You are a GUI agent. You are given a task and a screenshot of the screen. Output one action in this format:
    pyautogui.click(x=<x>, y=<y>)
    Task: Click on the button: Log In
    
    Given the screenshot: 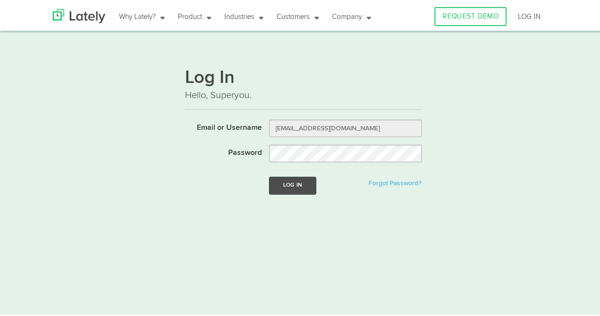 What is the action you would take?
    pyautogui.click(x=293, y=183)
    